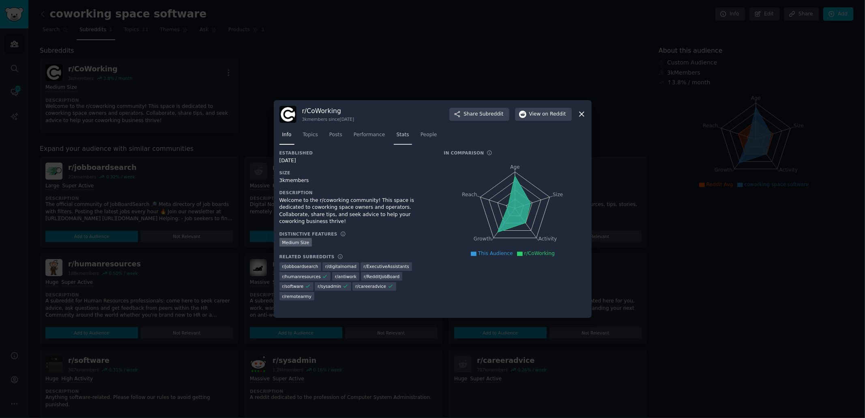 The height and width of the screenshot is (418, 865). I want to click on span: Performance, so click(369, 135).